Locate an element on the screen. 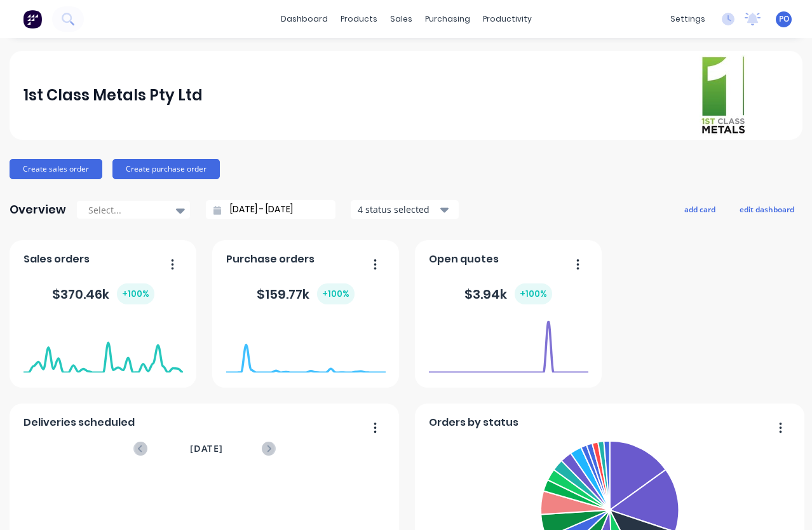 The image size is (812, 530). span: Open quotes is located at coordinates (464, 259).